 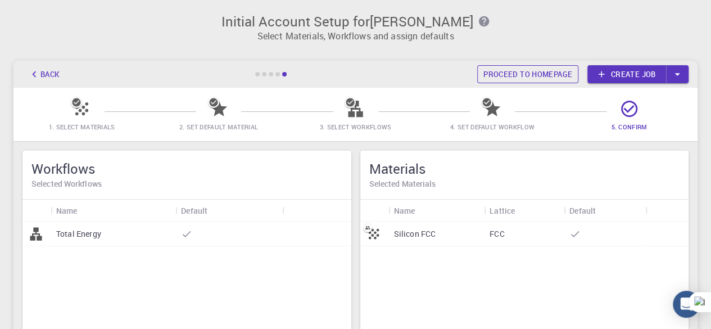 What do you see at coordinates (43, 13) in the screenshot?
I see `span: Support` at bounding box center [43, 13].